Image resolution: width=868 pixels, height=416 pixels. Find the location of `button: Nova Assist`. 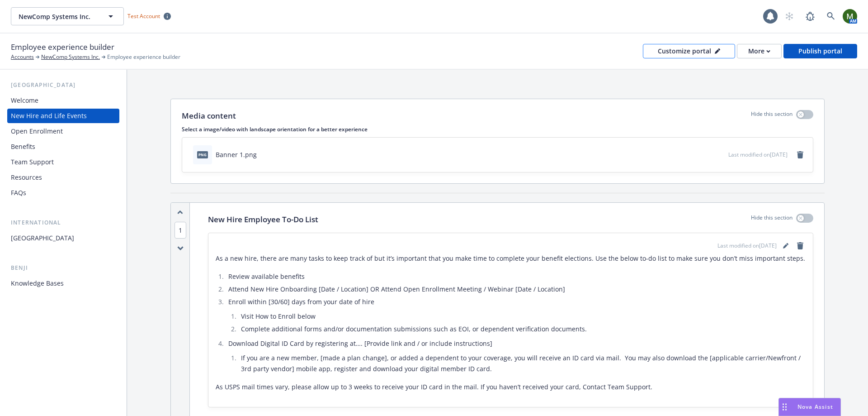

button: Nova Assist is located at coordinates (810, 407).